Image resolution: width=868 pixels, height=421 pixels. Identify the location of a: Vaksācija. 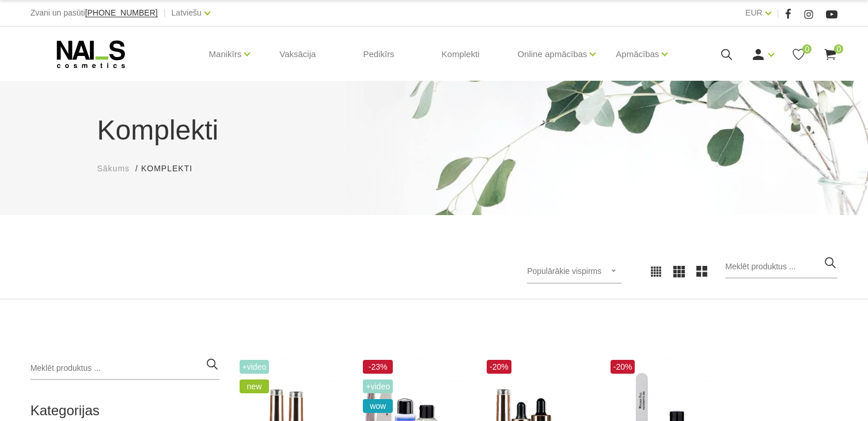
(297, 54).